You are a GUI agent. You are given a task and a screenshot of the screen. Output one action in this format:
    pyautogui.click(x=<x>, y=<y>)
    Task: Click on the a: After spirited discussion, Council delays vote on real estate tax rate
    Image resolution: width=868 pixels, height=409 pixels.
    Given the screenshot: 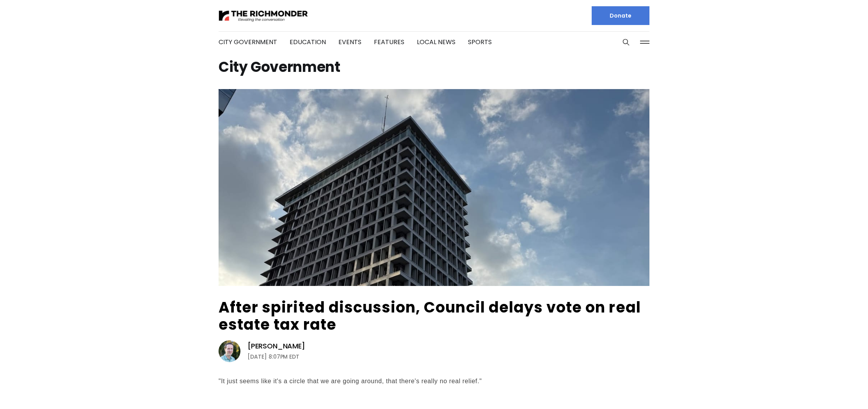 What is the action you would take?
    pyautogui.click(x=430, y=316)
    